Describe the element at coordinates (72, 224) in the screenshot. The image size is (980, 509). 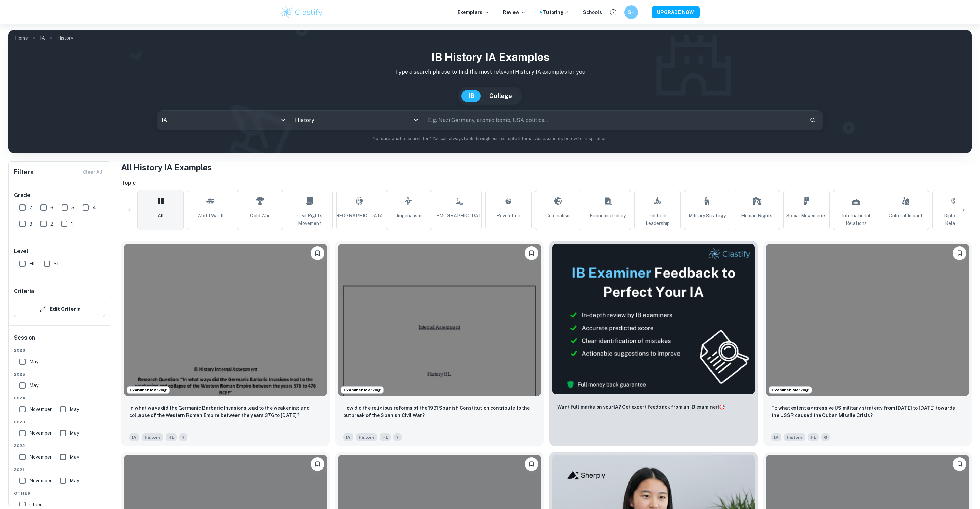
I see `span: 1` at that location.